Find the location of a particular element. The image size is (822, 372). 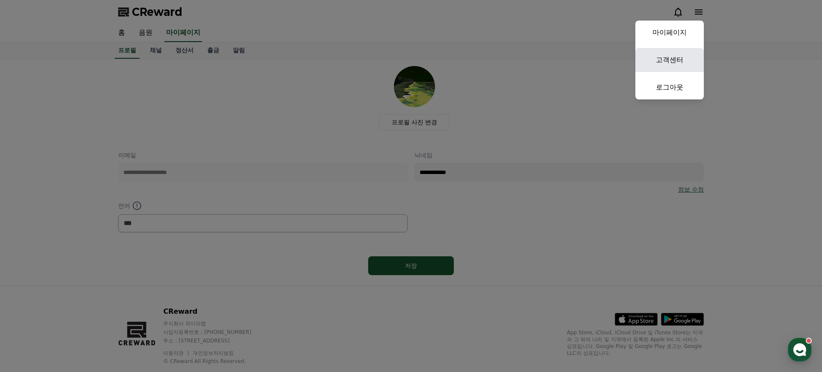

button: 마이페이지 고객센터 로그아웃 is located at coordinates (670, 60).